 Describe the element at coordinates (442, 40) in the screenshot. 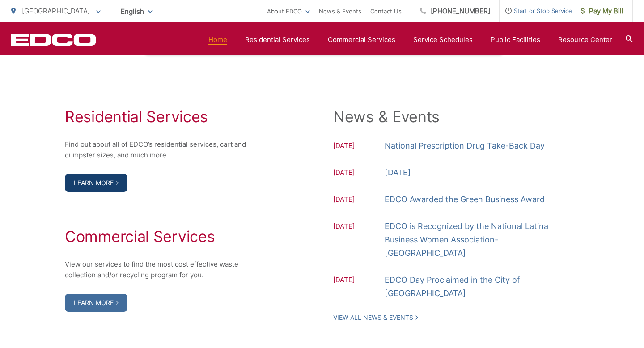

I see `a: Service Schedules` at that location.